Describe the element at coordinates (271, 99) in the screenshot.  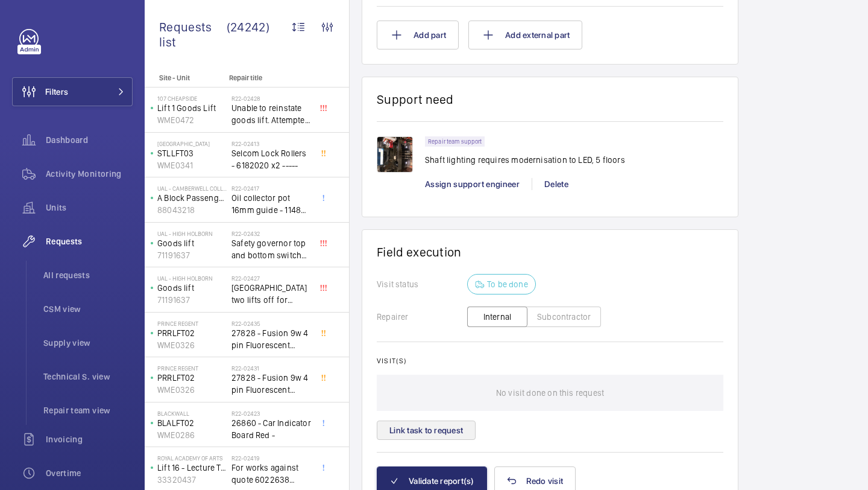
I see `h2: R22-02428` at that location.